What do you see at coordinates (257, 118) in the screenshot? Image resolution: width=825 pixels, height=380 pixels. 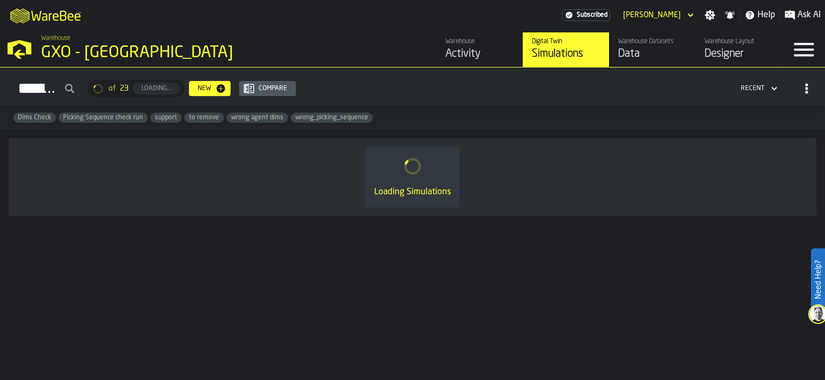 I see `span: wrong agent dims` at bounding box center [257, 118].